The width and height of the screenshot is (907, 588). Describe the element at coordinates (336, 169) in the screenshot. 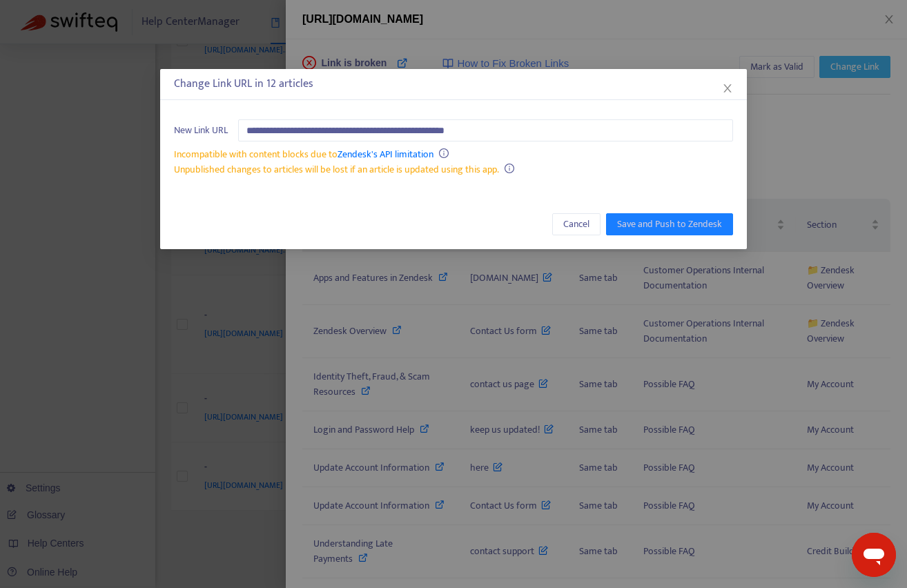

I see `span: Unpublished changes to articles will be lost if an article is updated using this app.` at that location.